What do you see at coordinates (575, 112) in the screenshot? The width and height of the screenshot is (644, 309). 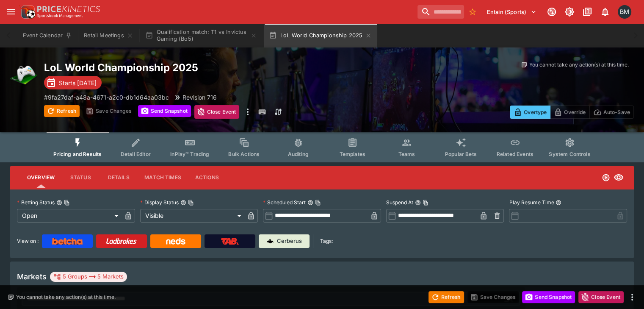 I see `p: Override` at bounding box center [575, 112].